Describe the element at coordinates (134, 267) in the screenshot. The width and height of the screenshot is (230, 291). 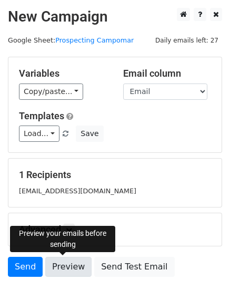
I see `a: Send Test Email` at that location.